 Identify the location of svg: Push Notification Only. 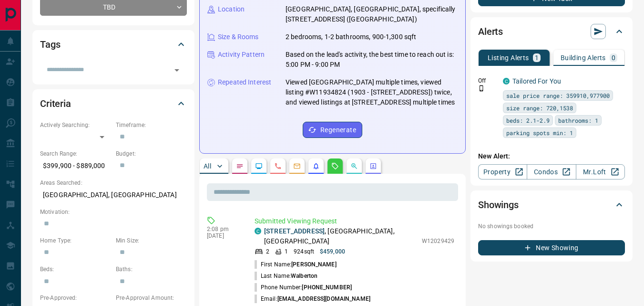
(482, 88).